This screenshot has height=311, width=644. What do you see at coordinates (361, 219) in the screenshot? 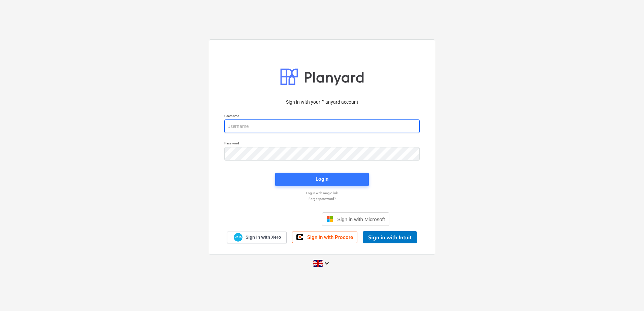
I see `span: Sign in with Microsoft` at bounding box center [361, 219].